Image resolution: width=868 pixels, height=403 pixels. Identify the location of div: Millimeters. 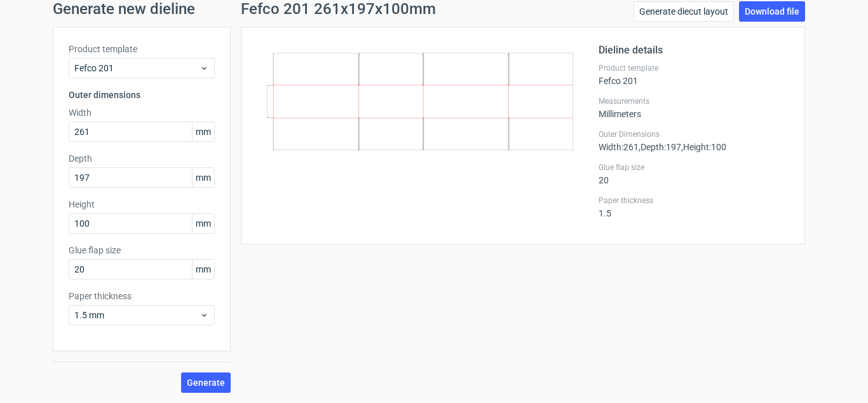
(694, 107).